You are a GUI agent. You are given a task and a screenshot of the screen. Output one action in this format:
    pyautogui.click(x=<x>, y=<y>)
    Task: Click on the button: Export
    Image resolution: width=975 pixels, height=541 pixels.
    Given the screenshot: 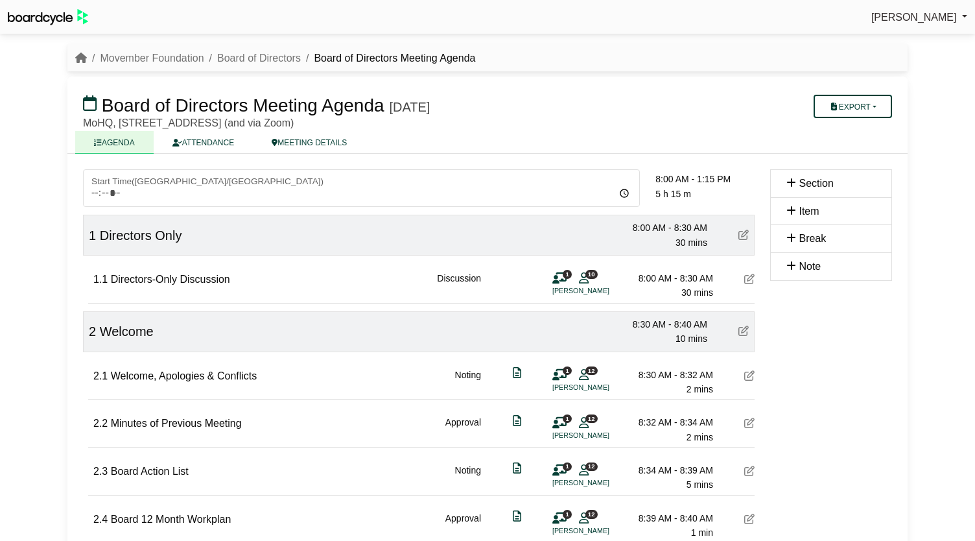 What is the action you would take?
    pyautogui.click(x=852, y=106)
    